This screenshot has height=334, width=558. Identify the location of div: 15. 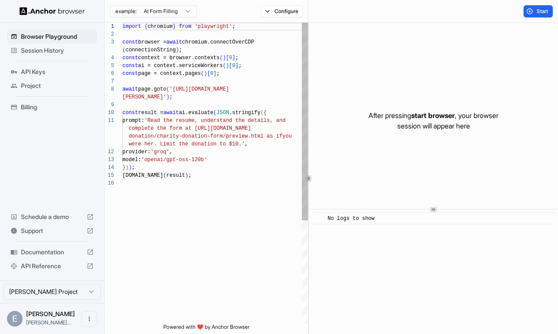
(109, 176).